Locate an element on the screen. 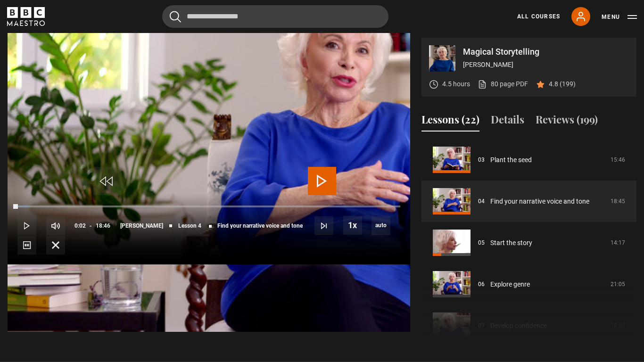  button: Details is located at coordinates (508, 121).